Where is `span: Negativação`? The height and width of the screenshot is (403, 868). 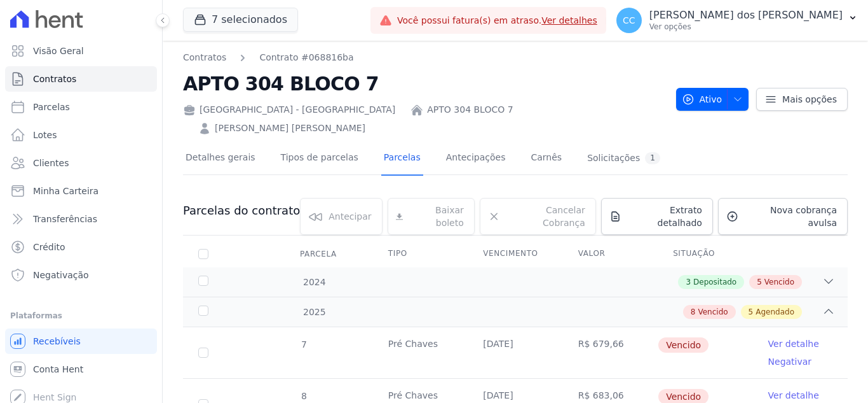 span: Negativação is located at coordinates (61, 275).